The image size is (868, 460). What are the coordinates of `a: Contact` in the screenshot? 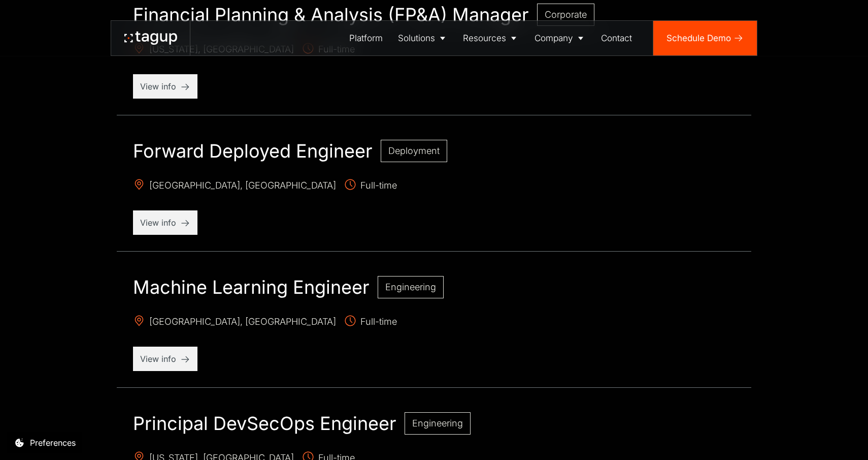 It's located at (617, 39).